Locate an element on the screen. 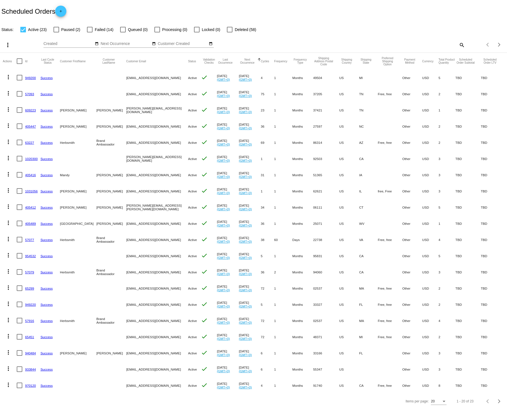  button: Change sorting for Subtotal is located at coordinates (465, 61).